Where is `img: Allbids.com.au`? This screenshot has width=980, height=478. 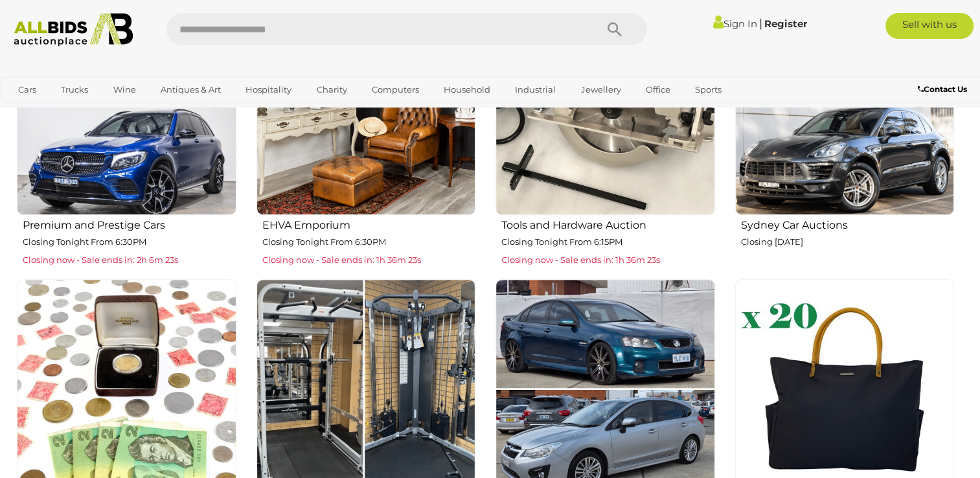
img: Allbids.com.au is located at coordinates (73, 29).